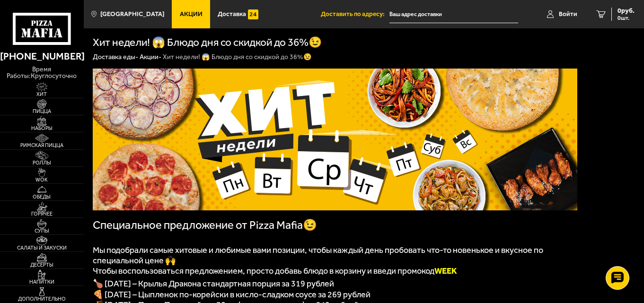 The image size is (644, 303). I want to click on span: 0 шт., so click(626, 18).